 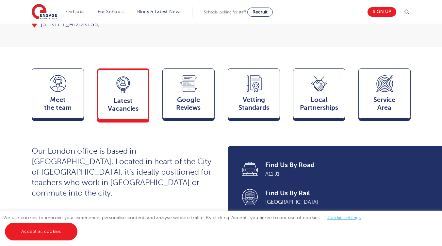 What do you see at coordinates (260, 12) in the screenshot?
I see `span: Recruit` at bounding box center [260, 12].